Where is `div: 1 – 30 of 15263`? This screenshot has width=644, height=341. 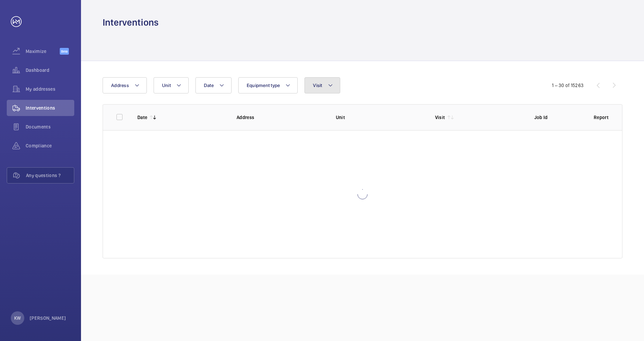 div: 1 – 30 of 15263 is located at coordinates (568, 85).